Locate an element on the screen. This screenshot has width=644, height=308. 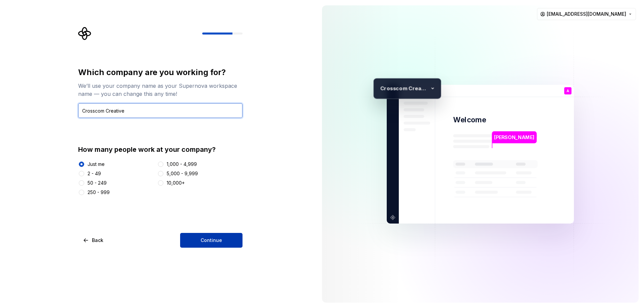
div: Which company are you working for? is located at coordinates (160, 72).